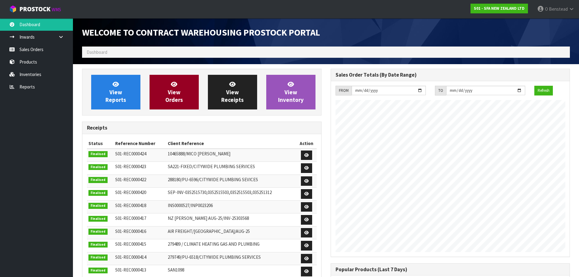  Describe the element at coordinates (131, 218) in the screenshot. I see `span: S01-REC0000417` at that location.